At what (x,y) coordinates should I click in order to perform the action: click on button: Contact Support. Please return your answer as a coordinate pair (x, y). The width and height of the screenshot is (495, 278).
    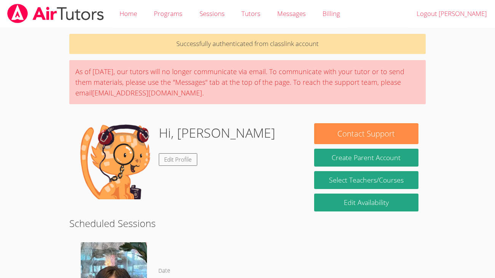
    Looking at the image, I should click on (366, 134).